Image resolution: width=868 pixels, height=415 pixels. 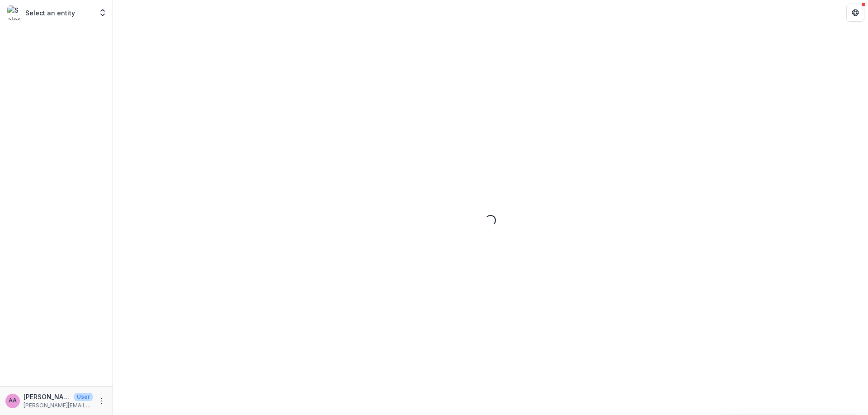 What do you see at coordinates (102, 401) in the screenshot?
I see `button: More` at bounding box center [102, 401].